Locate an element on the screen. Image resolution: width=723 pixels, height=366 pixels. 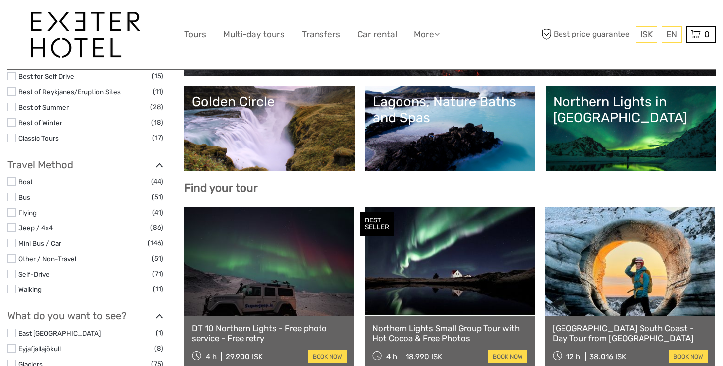
div: 18.990 ISK is located at coordinates (424, 357).